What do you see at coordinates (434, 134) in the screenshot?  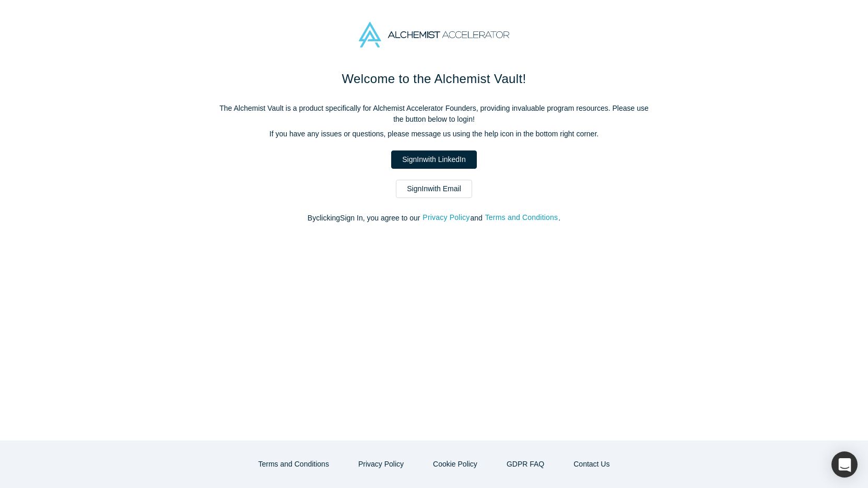 I see `p: If you have any issues or questions, please message us using the help icon in the bottom right co...` at bounding box center [434, 134].